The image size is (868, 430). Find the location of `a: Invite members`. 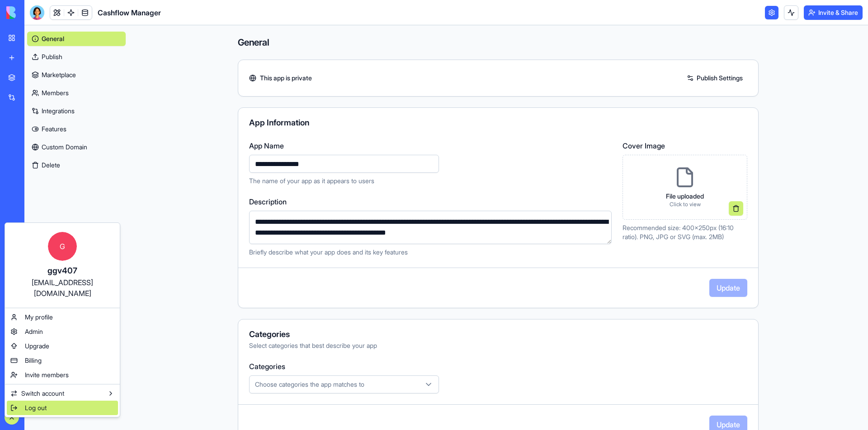

a: Invite members is located at coordinates (63, 375).